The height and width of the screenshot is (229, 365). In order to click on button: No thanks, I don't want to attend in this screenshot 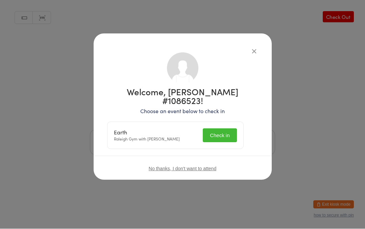, I will do `click(182, 169)`.